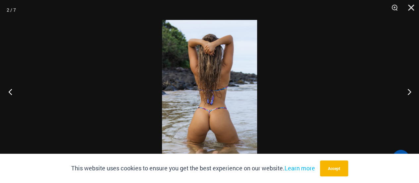  I want to click on button: Next, so click(407, 91).